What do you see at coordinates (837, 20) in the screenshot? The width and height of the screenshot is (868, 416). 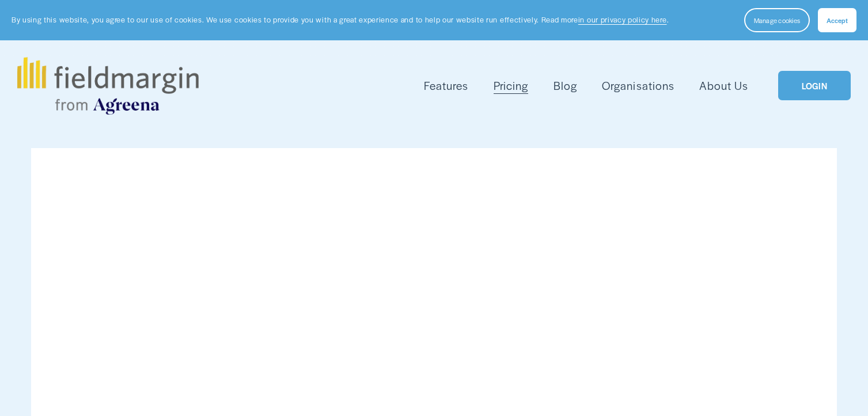 I see `span: Accept` at bounding box center [837, 20].